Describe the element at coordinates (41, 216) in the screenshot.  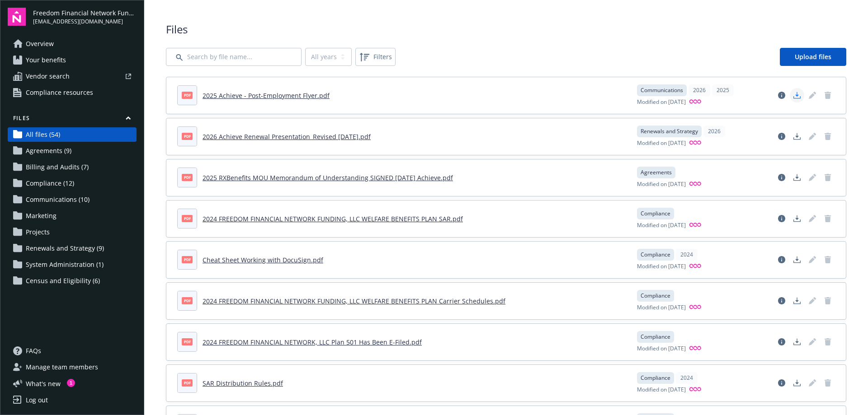
I see `span: Marketing` at that location.